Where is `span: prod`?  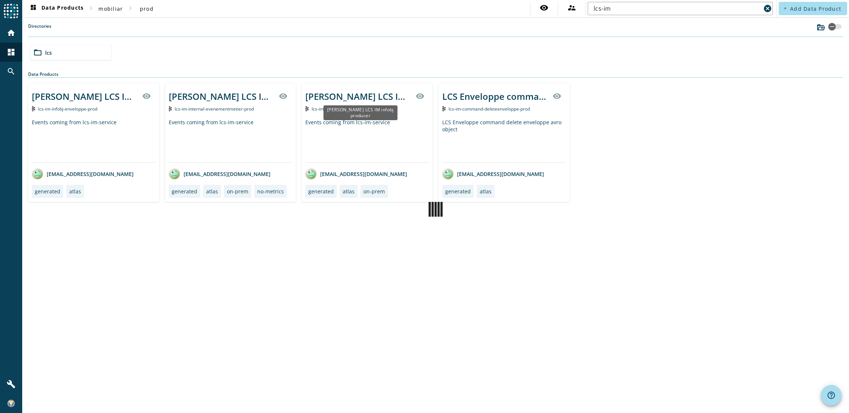 span: prod is located at coordinates (146, 9).